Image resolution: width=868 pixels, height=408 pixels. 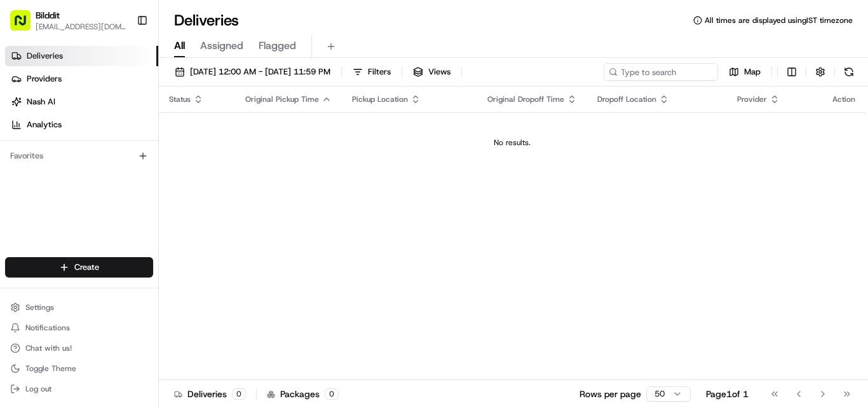 I want to click on button: Notifications, so click(x=79, y=328).